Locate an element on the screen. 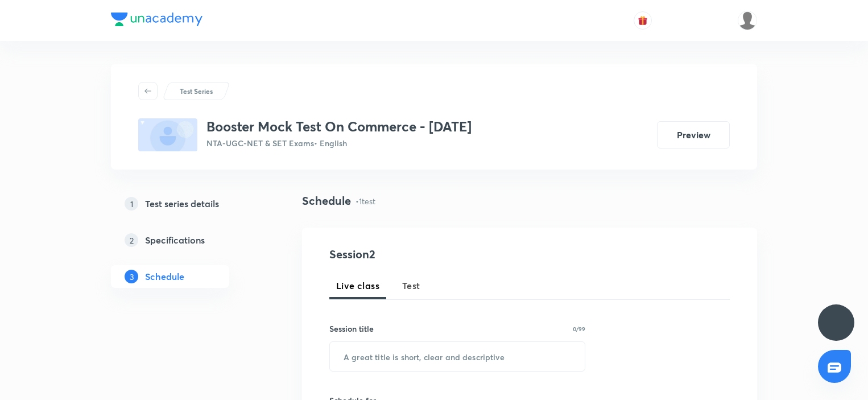 The image size is (868, 400). h5: Test series details is located at coordinates (182, 204).